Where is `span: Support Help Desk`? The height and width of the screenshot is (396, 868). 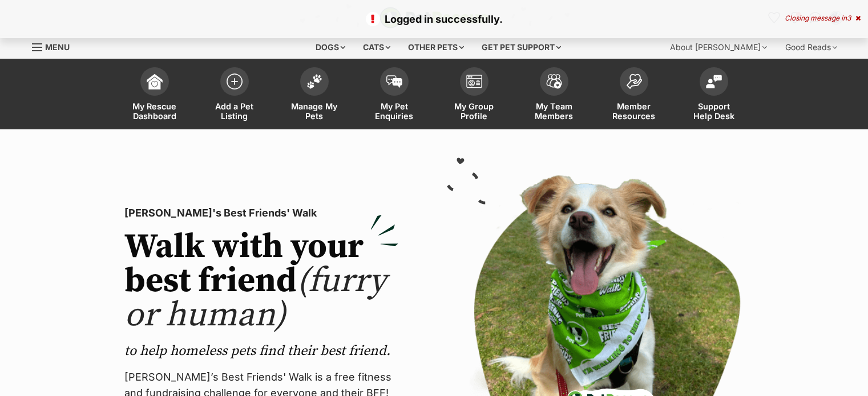
span: Support Help Desk is located at coordinates (714, 111).